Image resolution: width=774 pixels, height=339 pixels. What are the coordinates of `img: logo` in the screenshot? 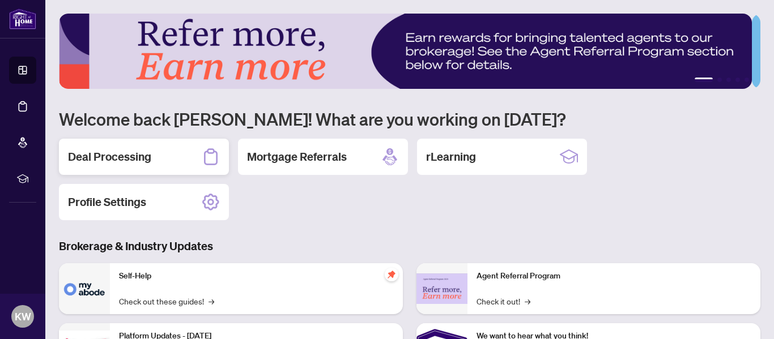 It's located at (23, 19).